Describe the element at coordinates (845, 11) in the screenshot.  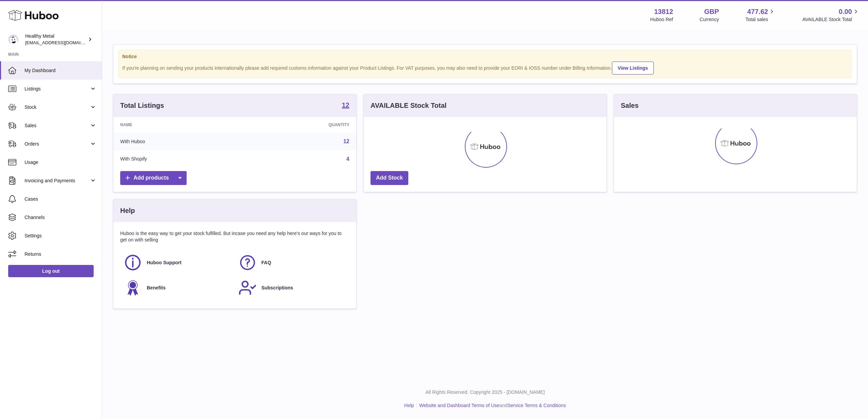
I see `span: 0.00` at that location.